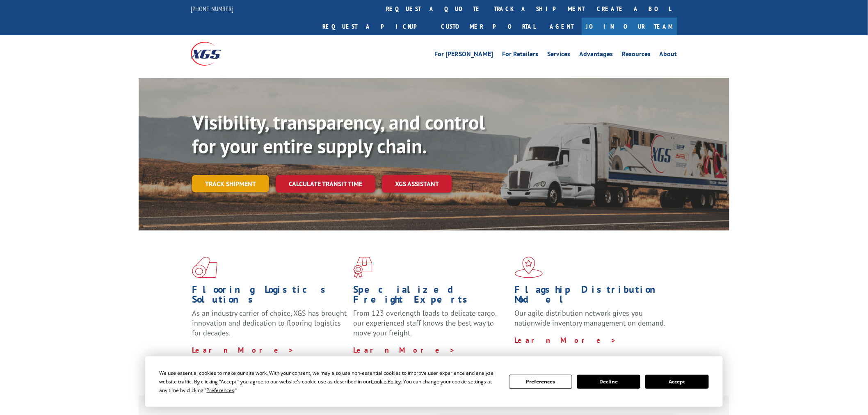  Describe the element at coordinates (329, 381) in the screenshot. I see `div: We use essential cookies to make our site work. With your consent, we may also use non-essential ...` at that location.